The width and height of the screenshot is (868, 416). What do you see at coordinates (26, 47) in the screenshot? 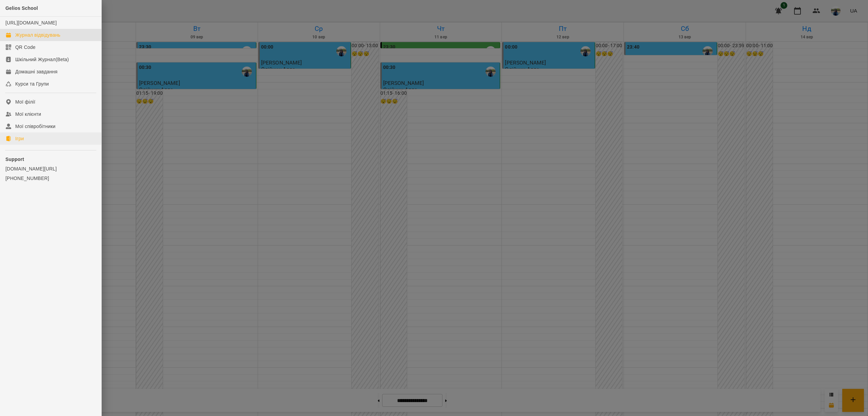
I see `div: QR Code` at bounding box center [26, 47].